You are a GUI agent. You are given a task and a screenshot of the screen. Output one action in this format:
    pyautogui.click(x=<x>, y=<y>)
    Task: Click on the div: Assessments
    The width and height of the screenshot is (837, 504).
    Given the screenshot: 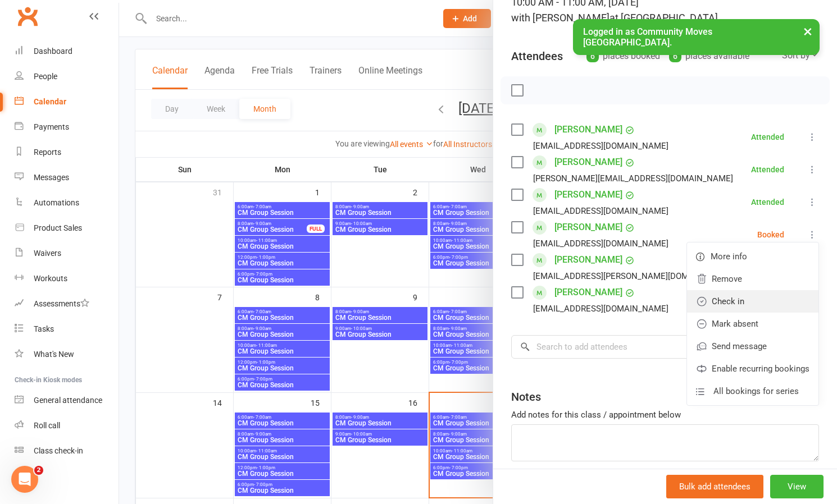 What is the action you would take?
    pyautogui.click(x=62, y=303)
    